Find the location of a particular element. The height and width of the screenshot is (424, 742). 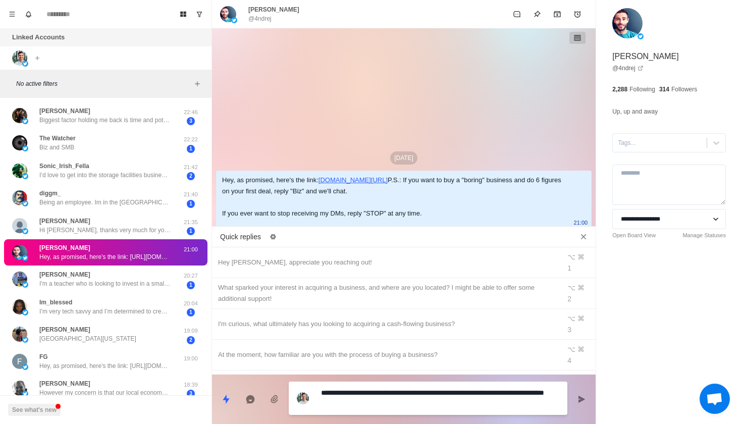

button: Send message is located at coordinates (581, 399).